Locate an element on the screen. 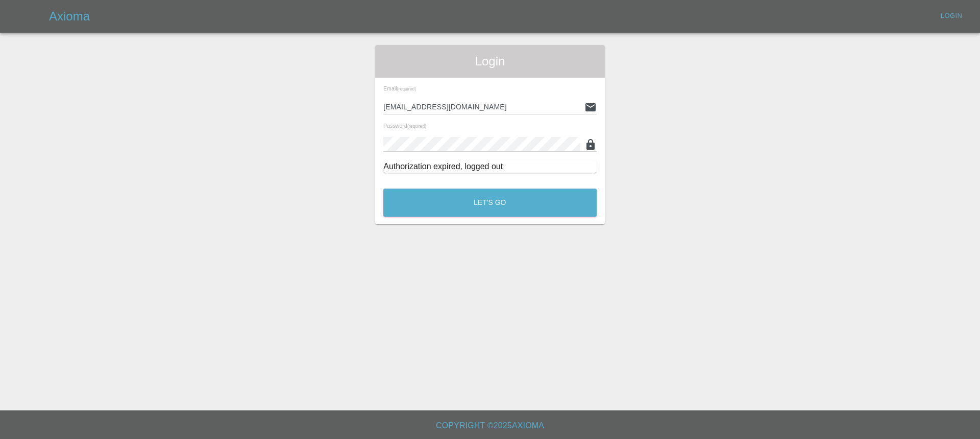 The image size is (980, 439). button: Let's Go is located at coordinates (490, 203).